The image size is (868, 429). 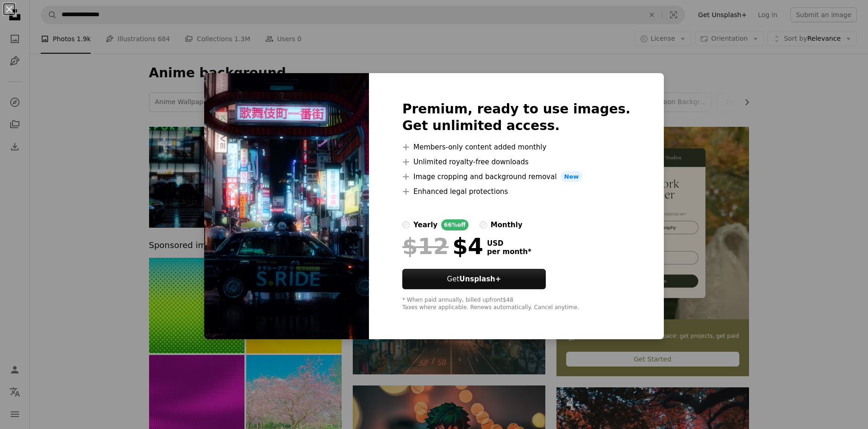 I want to click on button: GetUnsplash+, so click(x=474, y=279).